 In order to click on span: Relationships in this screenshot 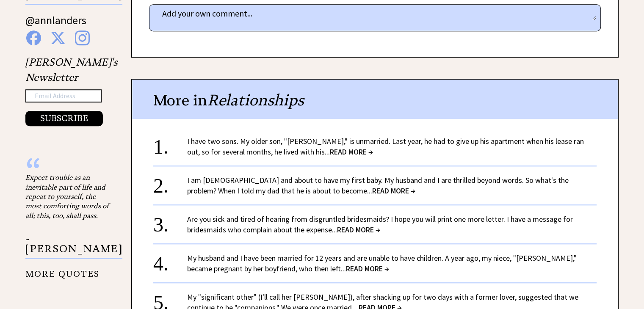, I will do `click(256, 100)`.